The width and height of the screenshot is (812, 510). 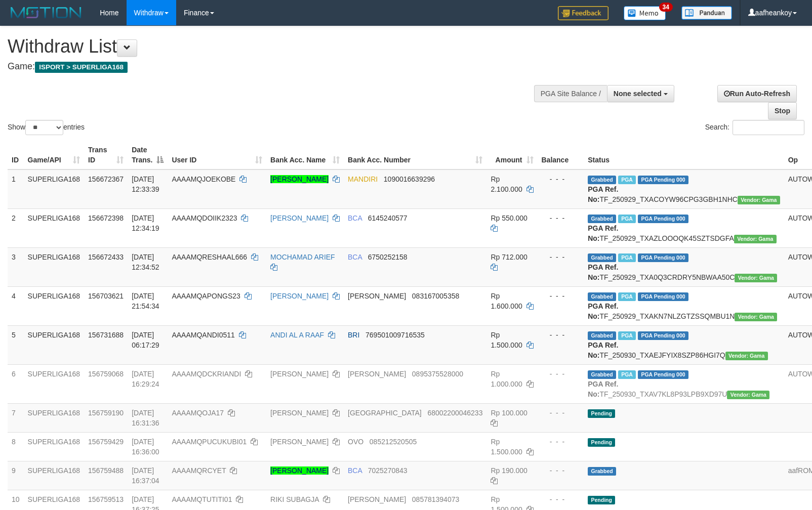 What do you see at coordinates (199, 470) in the screenshot?
I see `span: AAAAMQRCYET` at bounding box center [199, 470].